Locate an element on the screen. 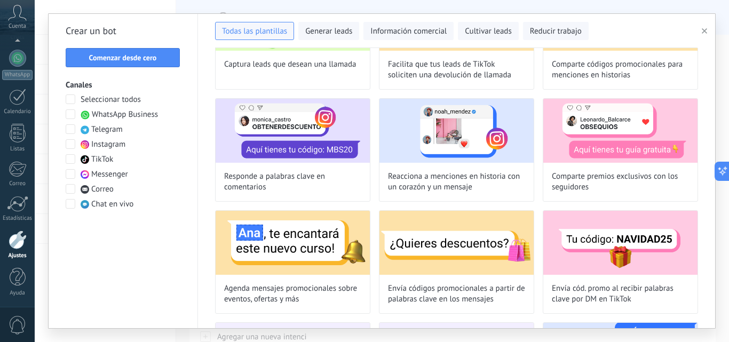  div: Ajustes is located at coordinates (18, 256).